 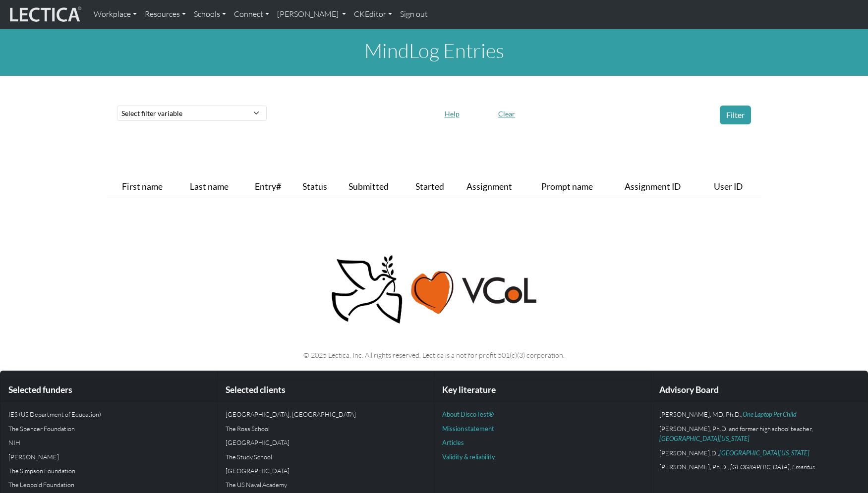 I want to click on th: Submitted, so click(x=378, y=187).